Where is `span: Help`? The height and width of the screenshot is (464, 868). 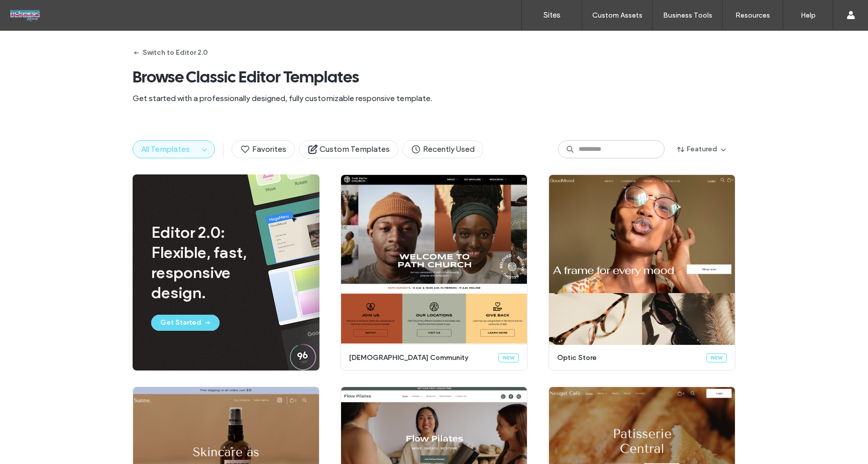
span: Help is located at coordinates (33, 12).